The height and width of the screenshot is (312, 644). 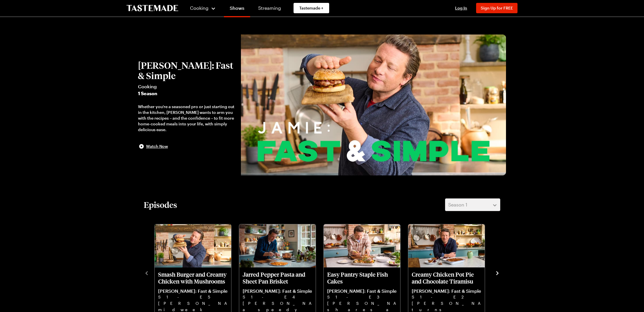 I want to click on img: Easy Pantry Staple Fish Cakes, so click(x=362, y=246).